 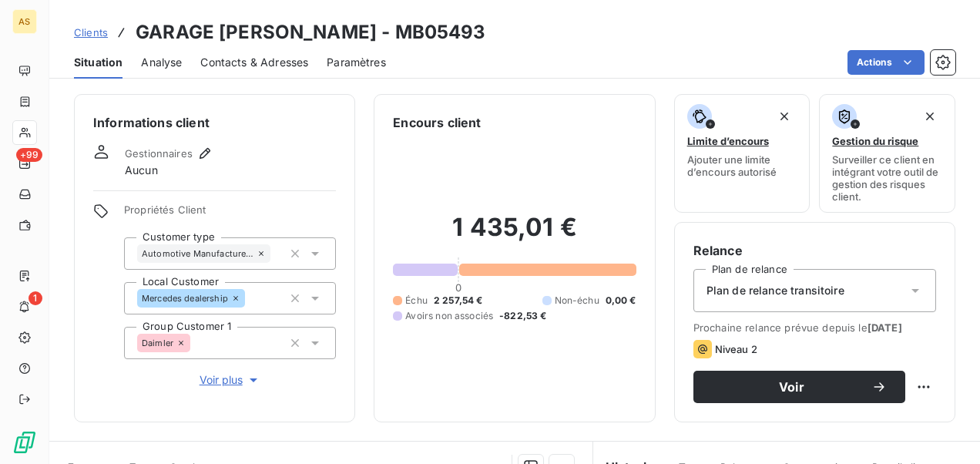 I want to click on span: 0,00 €, so click(x=621, y=301).